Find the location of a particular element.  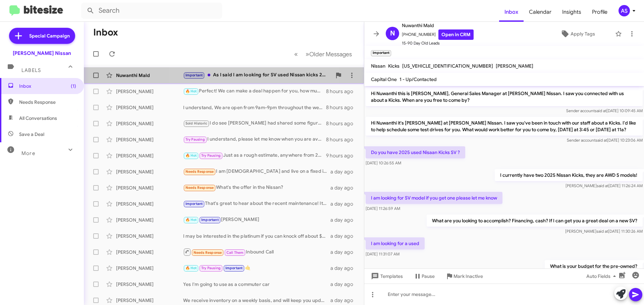

button: Templates is located at coordinates (386, 276).